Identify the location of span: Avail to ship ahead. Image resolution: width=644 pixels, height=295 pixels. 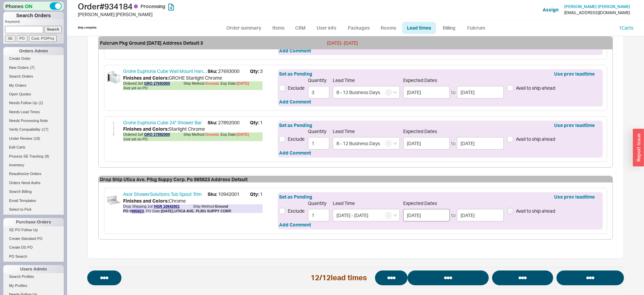
(535, 88).